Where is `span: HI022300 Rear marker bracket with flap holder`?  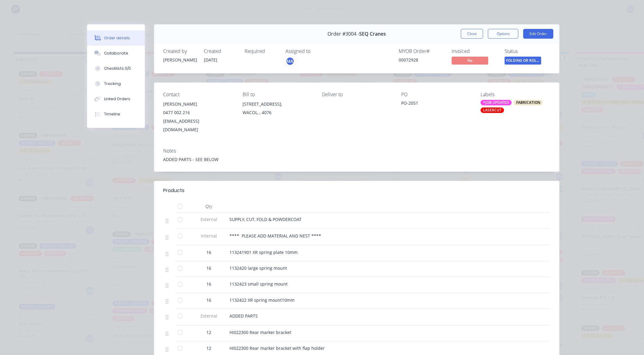
span: HI022300 Rear marker bracket with flap holder is located at coordinates (277, 348).